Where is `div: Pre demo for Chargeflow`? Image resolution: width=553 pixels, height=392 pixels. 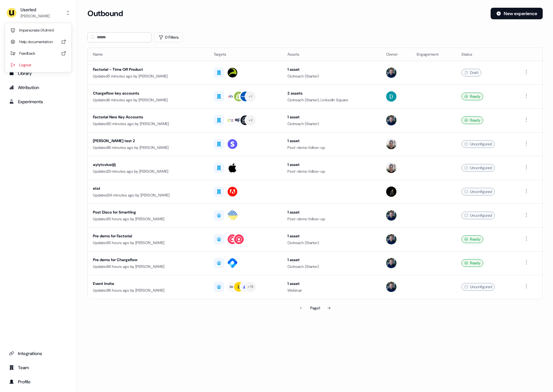 div: Pre demo for Chargeflow is located at coordinates (148, 259).